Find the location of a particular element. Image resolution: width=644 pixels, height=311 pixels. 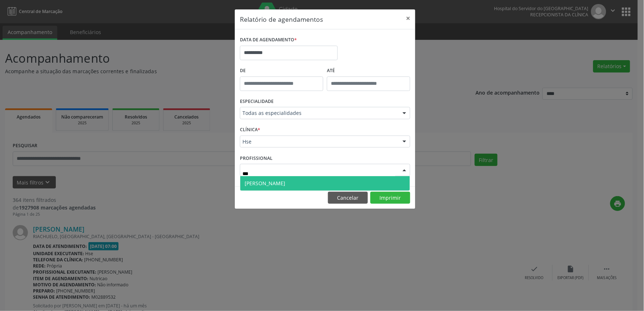

span: Todas as especialidades is located at coordinates (319, 113).